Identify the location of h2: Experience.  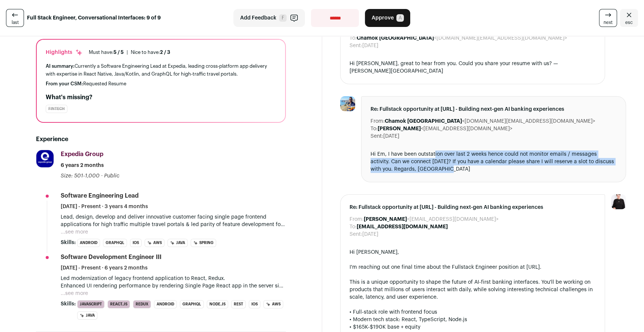
(161, 139).